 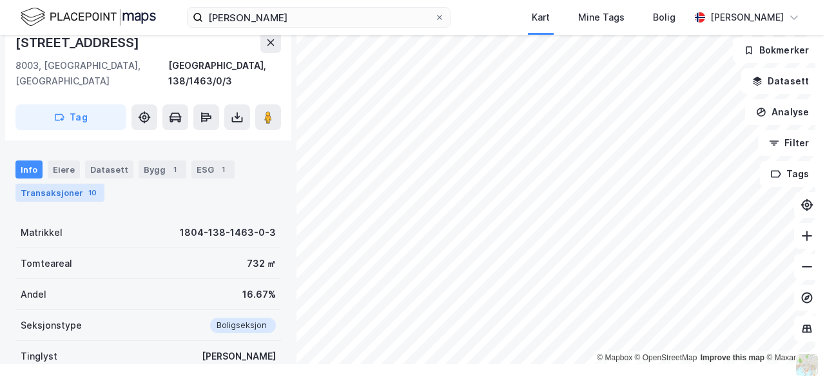 What do you see at coordinates (34, 295) in the screenshot?
I see `div: Andel` at bounding box center [34, 295].